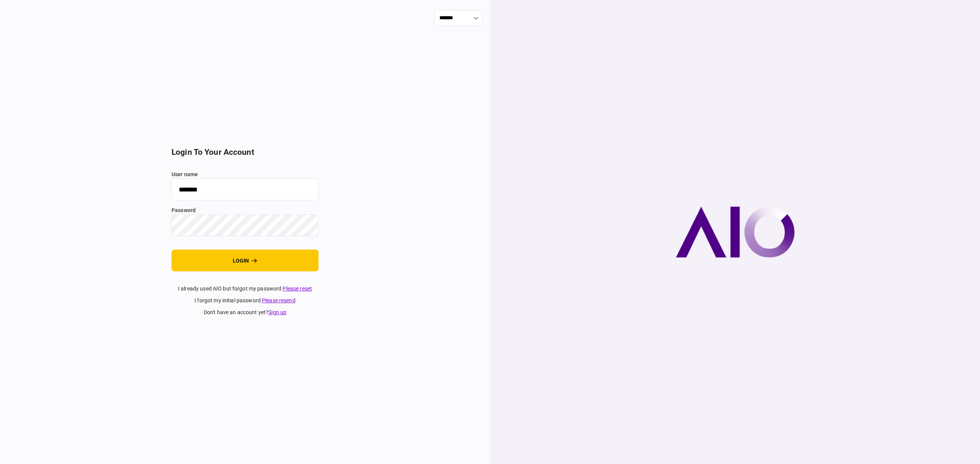 This screenshot has width=980, height=464. Describe the element at coordinates (277, 313) in the screenshot. I see `a: Sign up` at that location.